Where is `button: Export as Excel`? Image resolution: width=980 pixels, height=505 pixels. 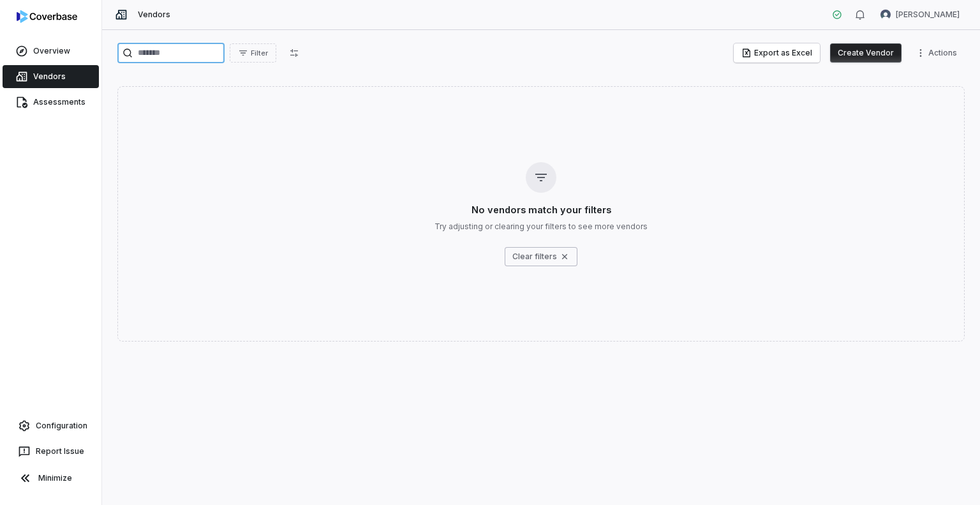 button: Export as Excel is located at coordinates (776, 53).